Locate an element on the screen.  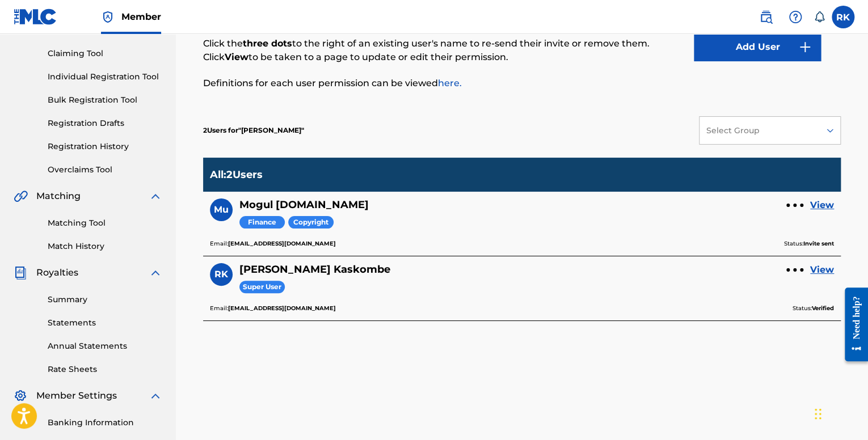
a: Matching Tool is located at coordinates (105, 223).